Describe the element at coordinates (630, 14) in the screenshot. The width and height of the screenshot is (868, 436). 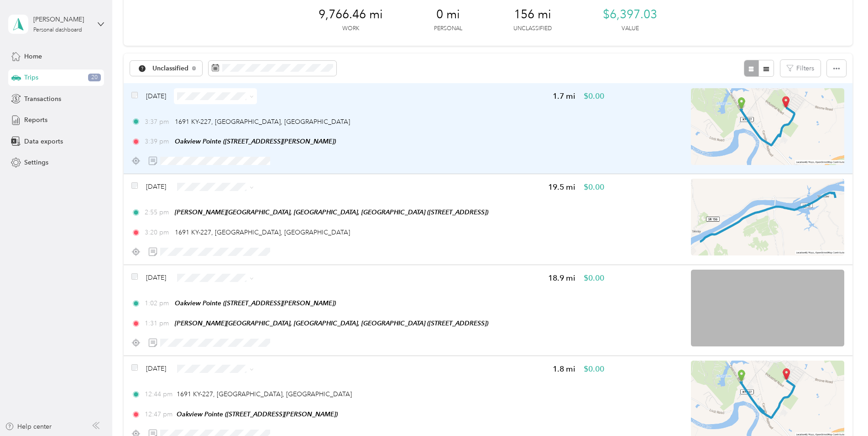
I see `span: $6,397.03` at that location.